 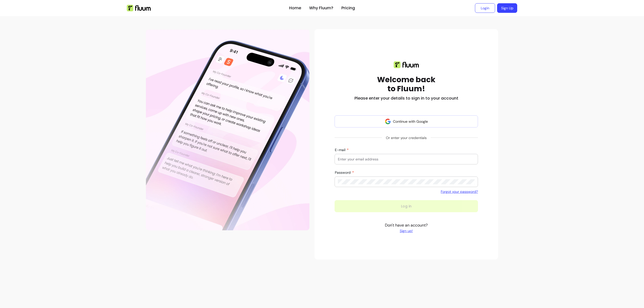 I want to click on a: Forgot your password?, so click(x=460, y=192).